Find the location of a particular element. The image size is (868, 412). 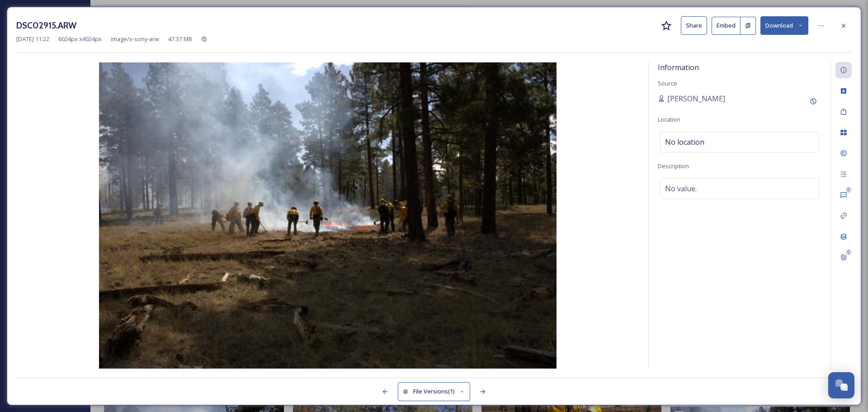

span: Description is located at coordinates (673, 166).